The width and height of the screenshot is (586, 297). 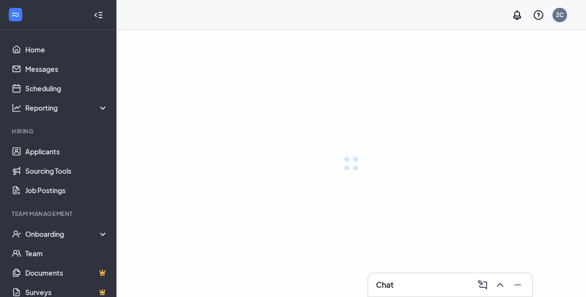 What do you see at coordinates (67, 234) in the screenshot?
I see `div: Onboarding` at bounding box center [67, 234].